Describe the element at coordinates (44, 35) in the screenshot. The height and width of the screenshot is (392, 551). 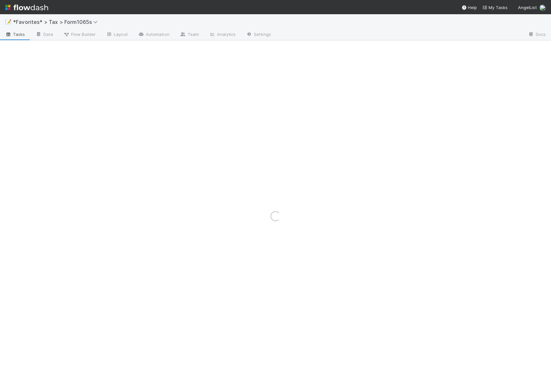
I see `a: Data` at that location.